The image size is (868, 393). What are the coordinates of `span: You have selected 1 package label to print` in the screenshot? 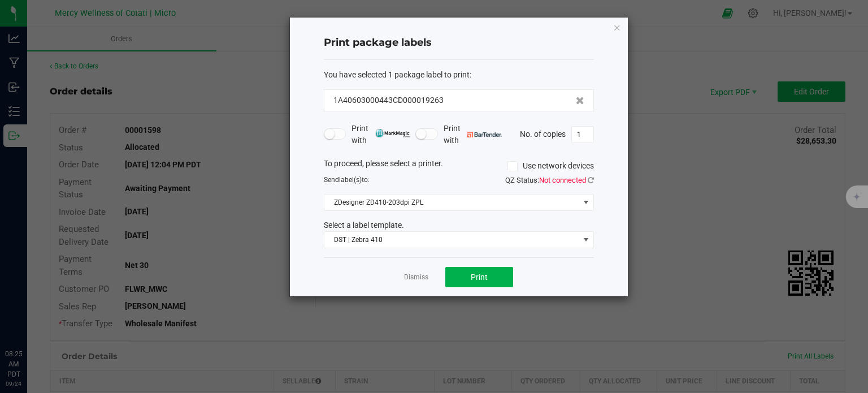 It's located at (397, 75).